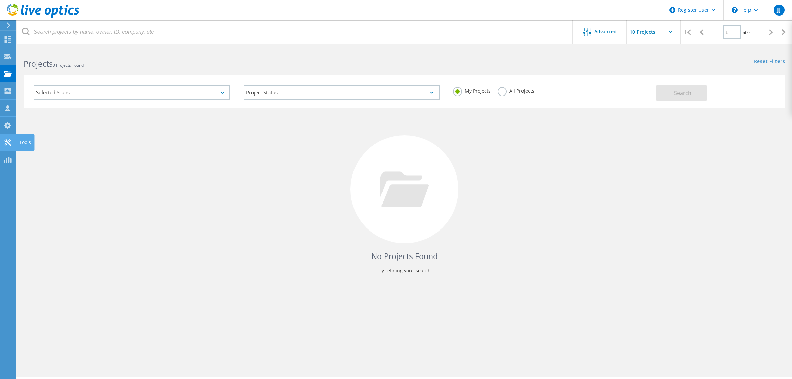 Image resolution: width=792 pixels, height=379 pixels. What do you see at coordinates (516, 90) in the screenshot?
I see `label: All Projects` at bounding box center [516, 90].